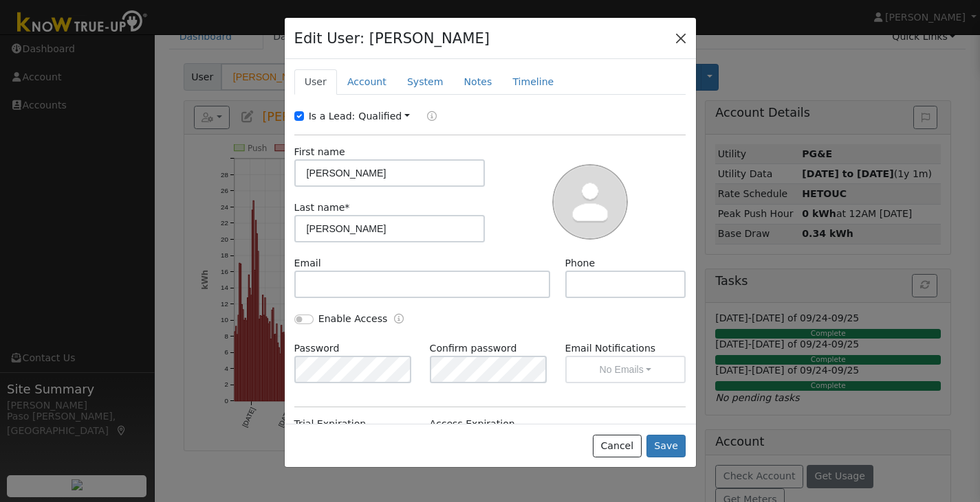  Describe the element at coordinates (472, 424) in the screenshot. I see `label: Access Expiration` at that location.